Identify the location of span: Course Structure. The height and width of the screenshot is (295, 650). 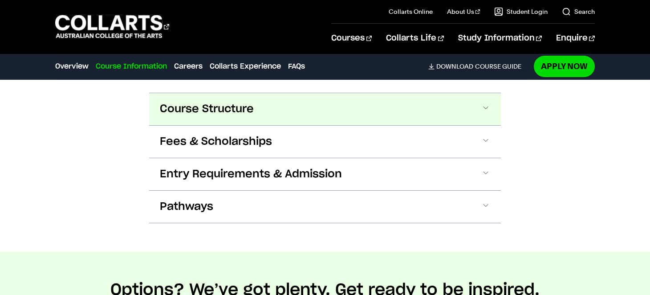
(207, 109).